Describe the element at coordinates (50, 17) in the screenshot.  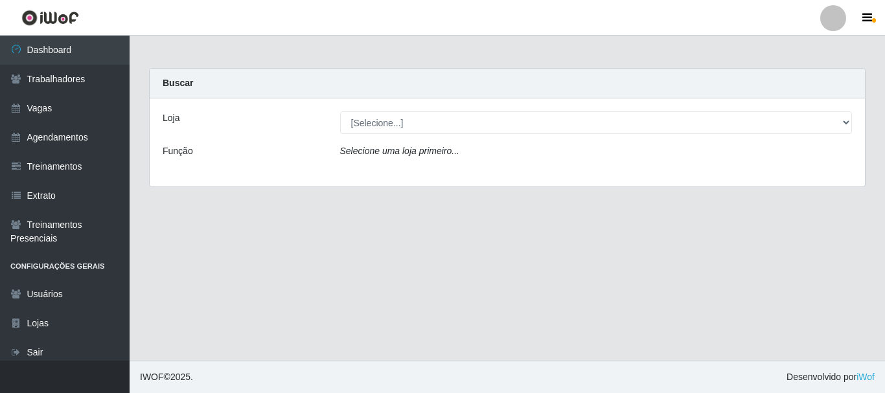
I see `img: CoreUI Logo` at that location.